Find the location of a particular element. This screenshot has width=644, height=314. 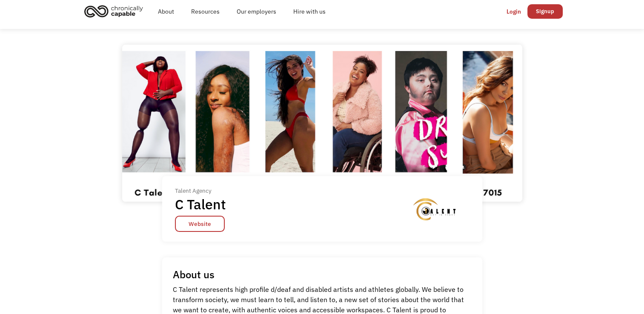

div: Talent Agency is located at coordinates (204, 191).